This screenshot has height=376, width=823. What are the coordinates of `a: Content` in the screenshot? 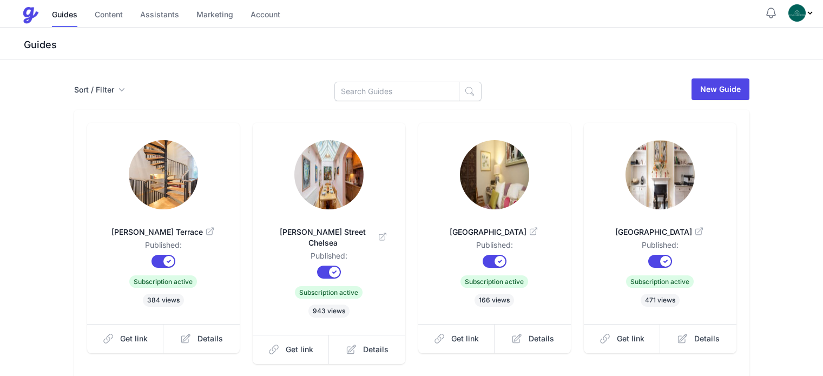 It's located at (109, 15).